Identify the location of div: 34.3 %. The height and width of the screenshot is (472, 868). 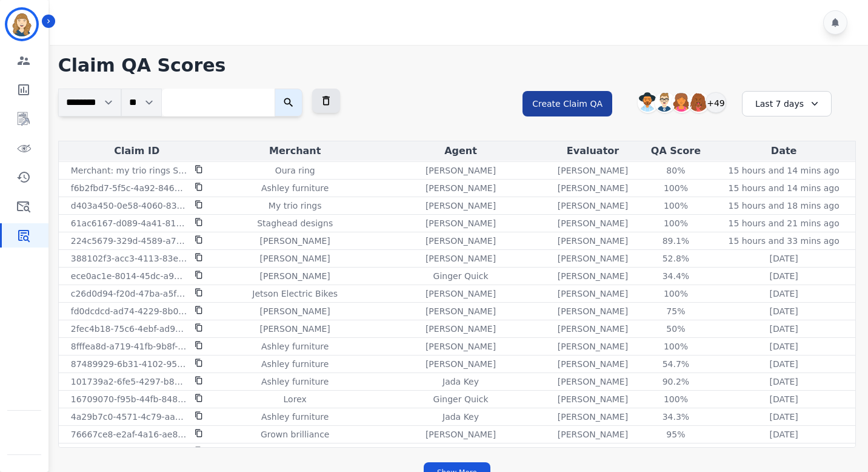
(677, 417).